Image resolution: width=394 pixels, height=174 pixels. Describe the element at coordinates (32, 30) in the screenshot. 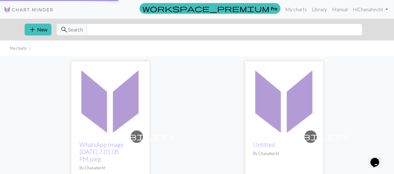

I see `span: add` at that location.